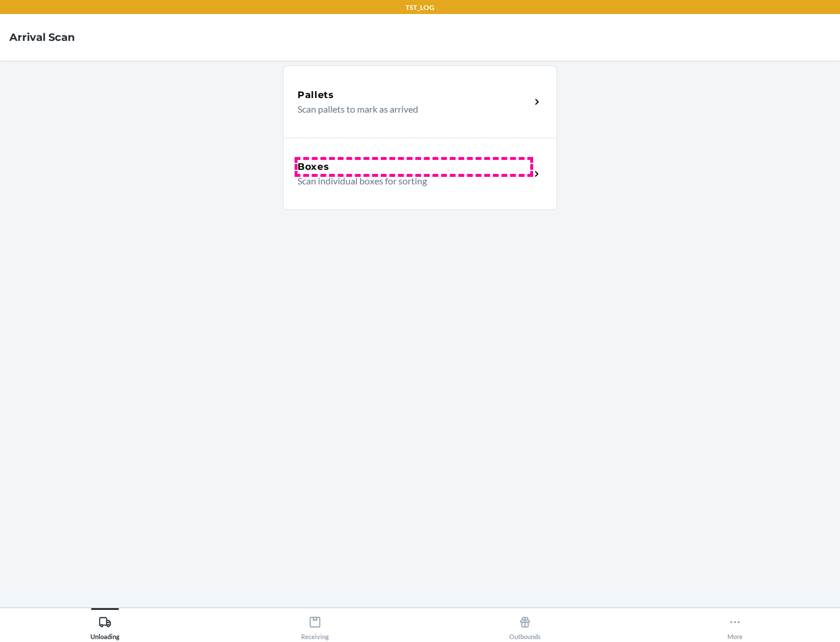  I want to click on button: Outbounds, so click(525, 624).